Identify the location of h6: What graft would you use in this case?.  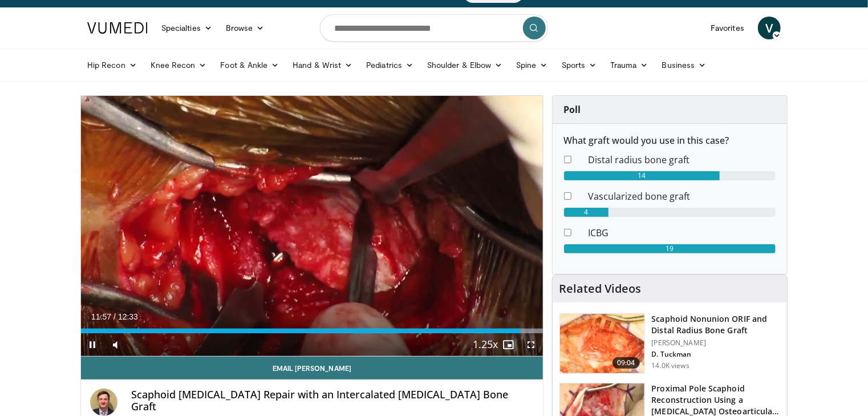
(669, 140).